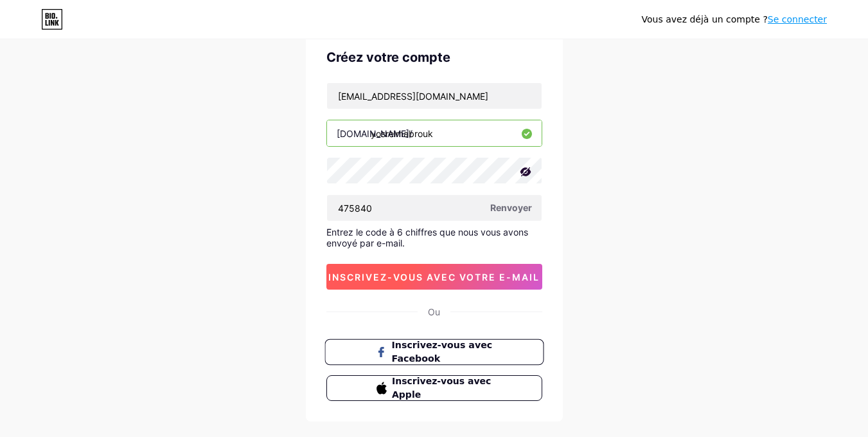 The width and height of the screenshot is (868, 437). What do you see at coordinates (434, 96) in the screenshot?
I see `input: E-mail` at bounding box center [434, 96].